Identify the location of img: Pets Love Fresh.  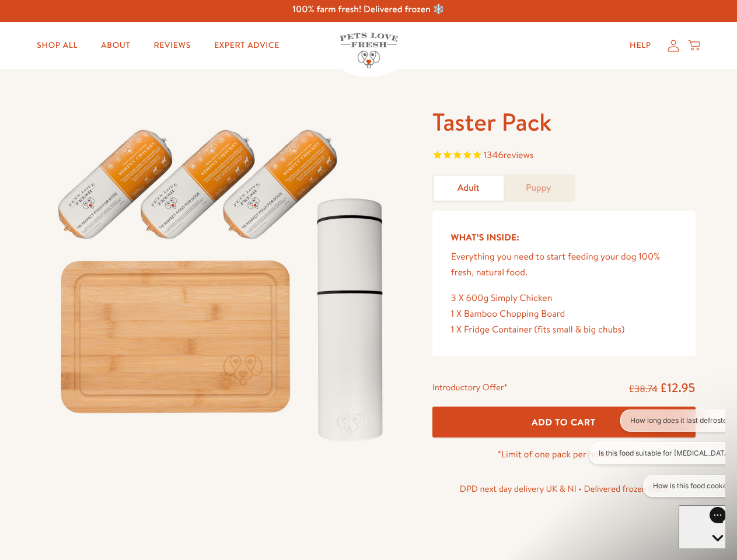
(369, 50).